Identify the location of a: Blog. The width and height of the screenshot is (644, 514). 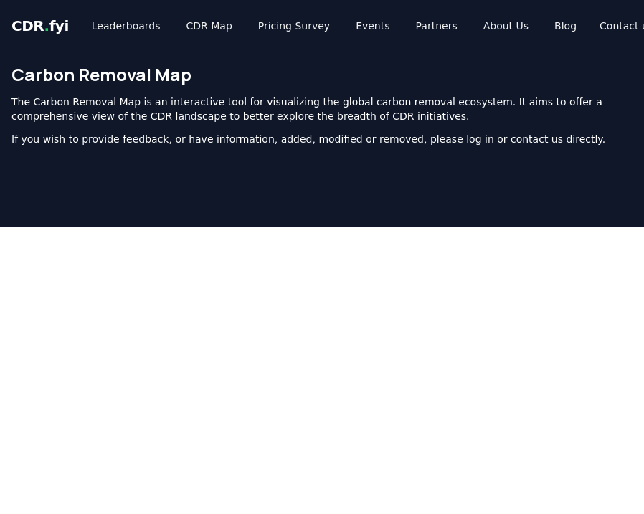
(565, 26).